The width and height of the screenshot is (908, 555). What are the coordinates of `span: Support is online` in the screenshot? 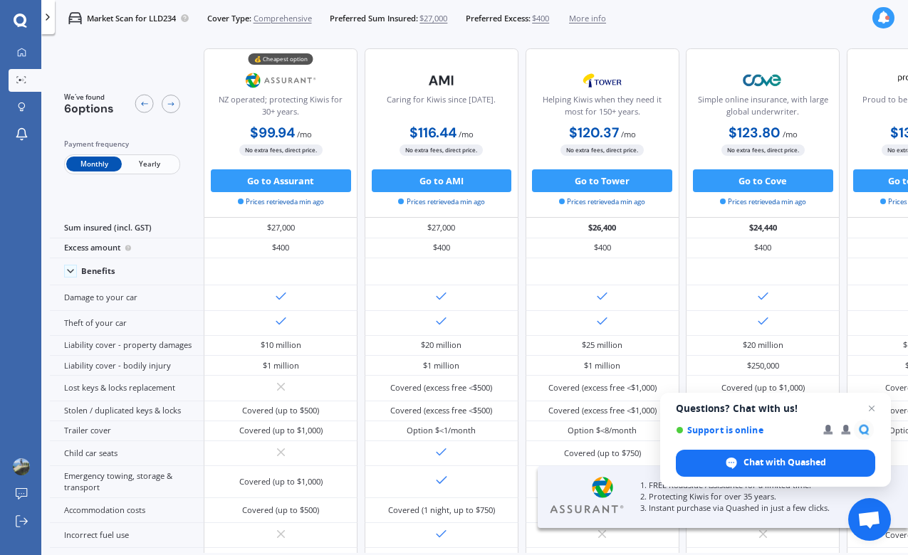 It's located at (744, 430).